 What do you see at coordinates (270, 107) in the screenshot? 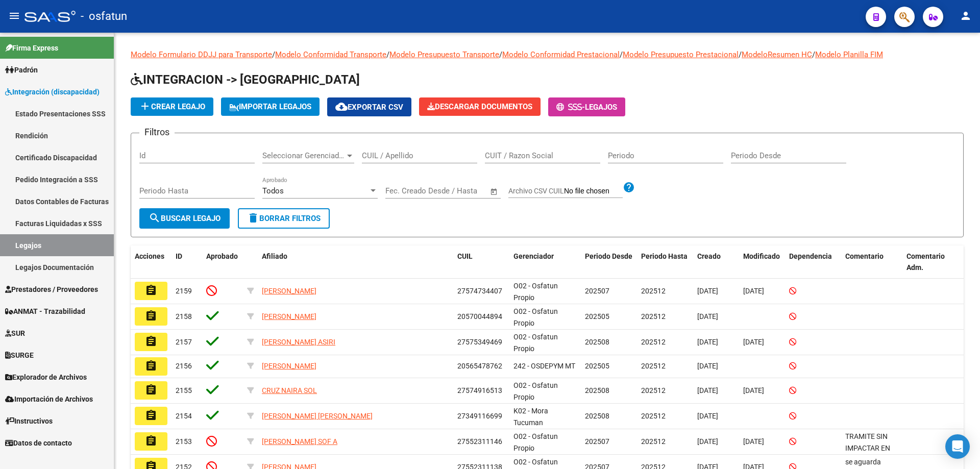
I see `button: IMPORTAR LEGAJOS` at bounding box center [270, 107].